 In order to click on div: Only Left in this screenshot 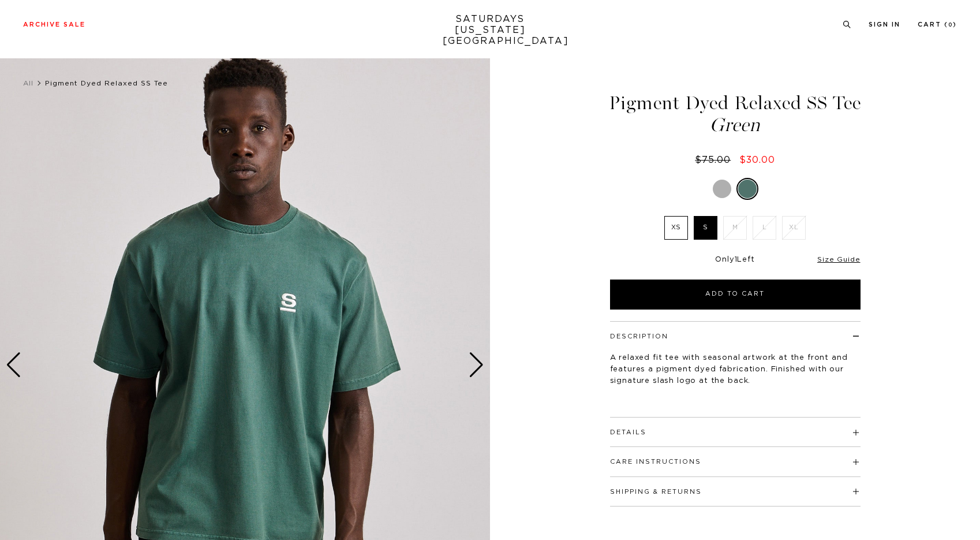, I will do `click(735, 260)`.